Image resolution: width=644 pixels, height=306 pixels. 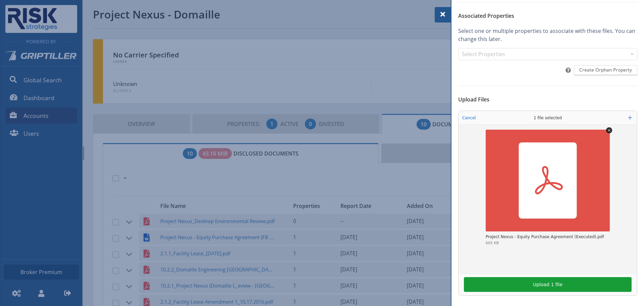 I want to click on div: 605 KB, so click(x=492, y=243).